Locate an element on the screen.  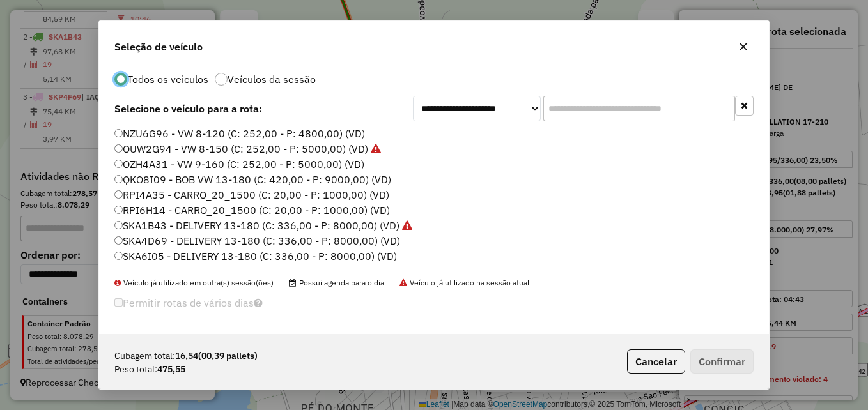
span: Veículo já utilizado na sessão atual is located at coordinates (464, 282).